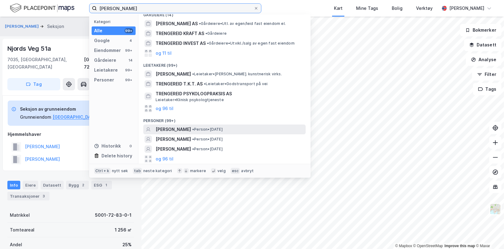  I want to click on div: 5001-72-83-0-1, so click(113, 215).